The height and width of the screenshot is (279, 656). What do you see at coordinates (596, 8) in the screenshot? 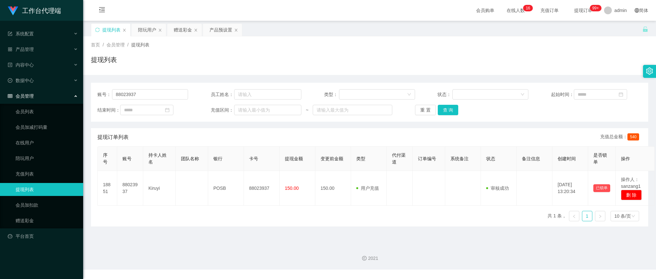
I see `sup: 1024` at bounding box center [596, 8].